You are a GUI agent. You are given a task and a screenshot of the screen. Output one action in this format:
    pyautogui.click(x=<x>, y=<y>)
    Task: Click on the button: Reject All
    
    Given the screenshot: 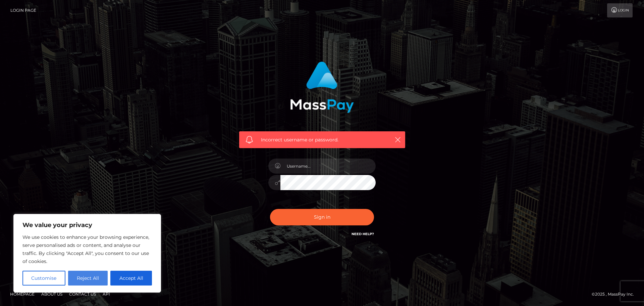 What is the action you would take?
    pyautogui.click(x=88, y=278)
    